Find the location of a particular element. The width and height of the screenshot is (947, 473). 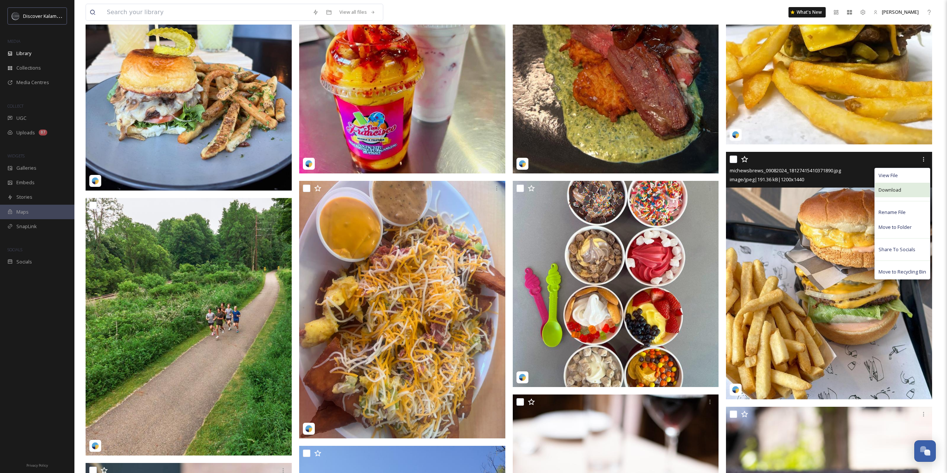

span: Uploads is located at coordinates (26, 132).